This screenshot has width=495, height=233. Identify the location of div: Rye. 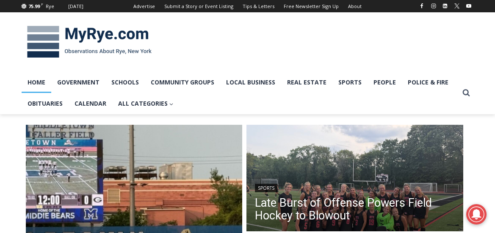
(50, 6).